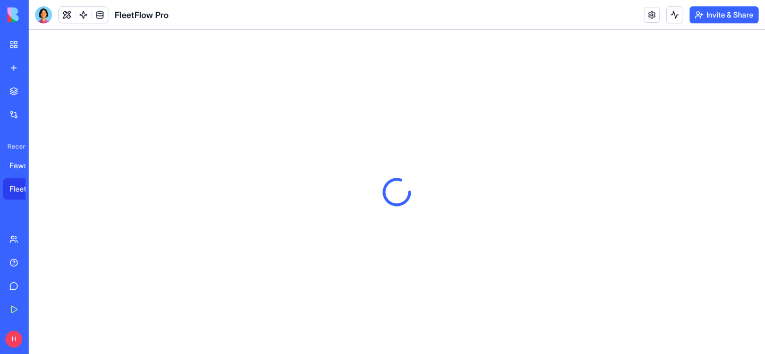 Image resolution: width=765 pixels, height=354 pixels. What do you see at coordinates (14, 147) in the screenshot?
I see `span: Recent` at bounding box center [14, 147].